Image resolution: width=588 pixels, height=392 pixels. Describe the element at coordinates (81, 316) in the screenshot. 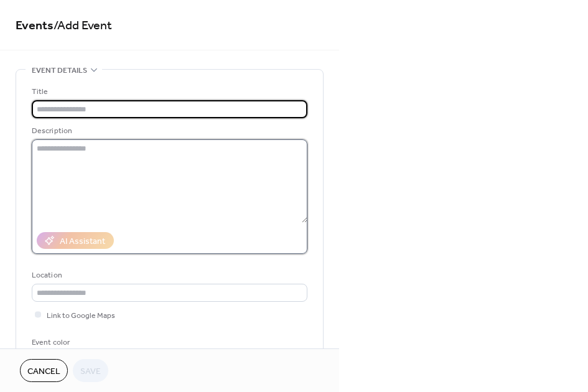

I see `span: Link to Google Maps` at that location.